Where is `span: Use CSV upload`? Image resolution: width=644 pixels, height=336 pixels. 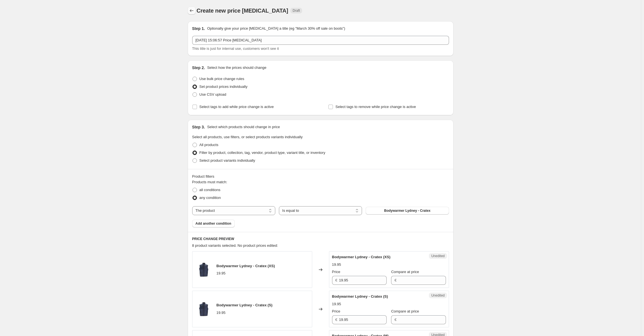
span: Use CSV upload is located at coordinates (213, 94).